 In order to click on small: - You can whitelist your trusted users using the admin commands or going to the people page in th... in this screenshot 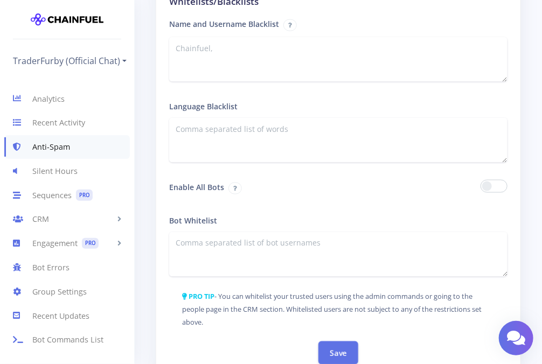, I will do `click(332, 310)`.